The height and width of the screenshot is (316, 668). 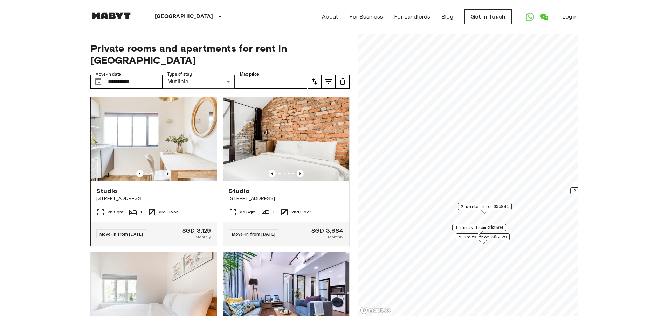 What do you see at coordinates (597, 191) in the screenshot?
I see `span: 2 units from S$2673` at bounding box center [597, 191].